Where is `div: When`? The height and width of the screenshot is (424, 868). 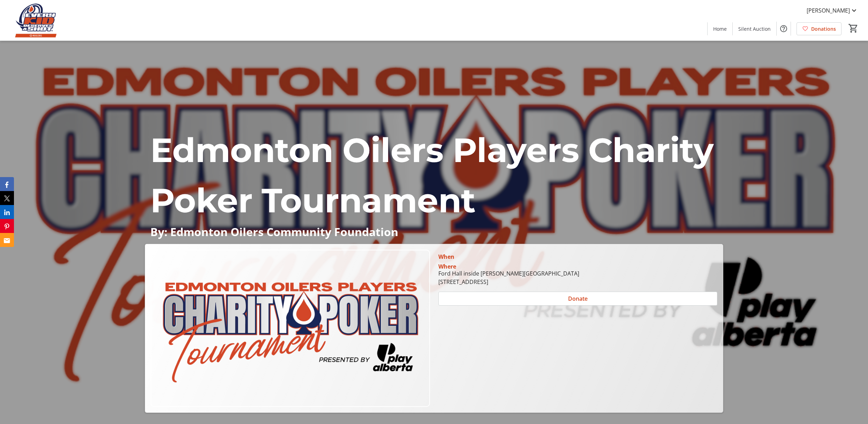
div: When is located at coordinates (447, 257).